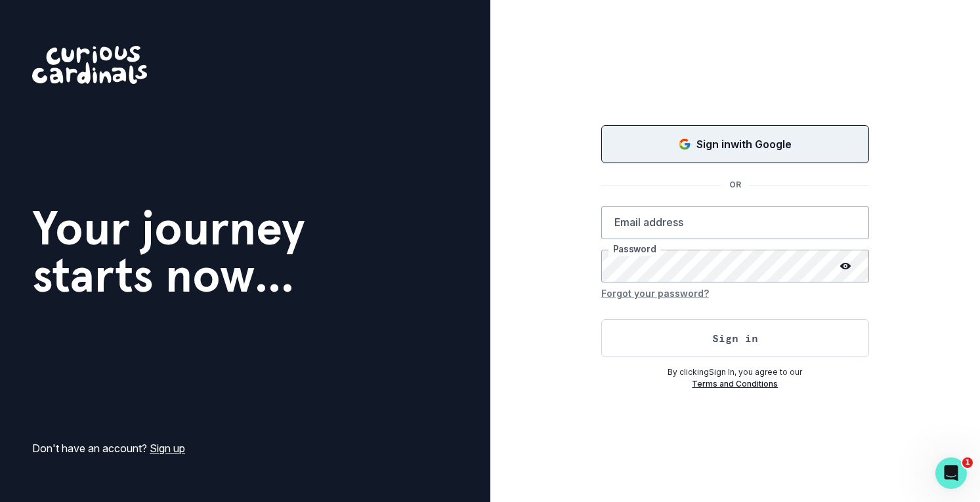 This screenshot has height=502, width=980. What do you see at coordinates (735, 185) in the screenshot?
I see `p: OR` at bounding box center [735, 185].